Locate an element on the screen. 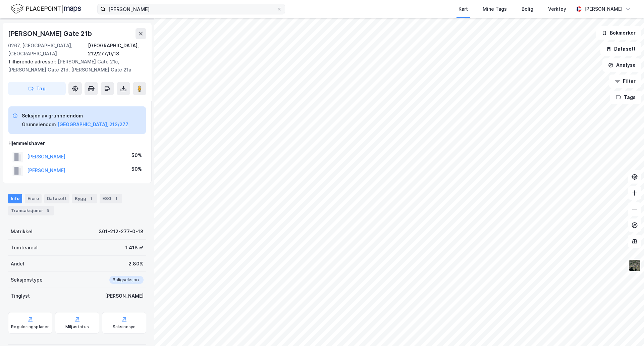  div: Eiere is located at coordinates (33, 199).